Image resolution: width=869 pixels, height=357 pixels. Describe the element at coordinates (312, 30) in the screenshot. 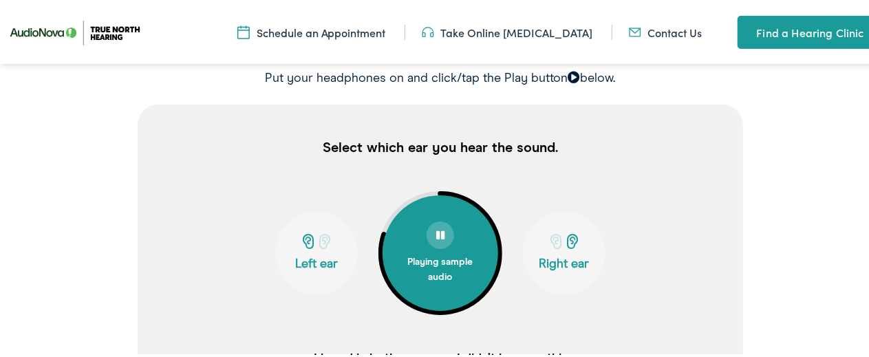

I see `a: Schedule an Appointment` at that location.